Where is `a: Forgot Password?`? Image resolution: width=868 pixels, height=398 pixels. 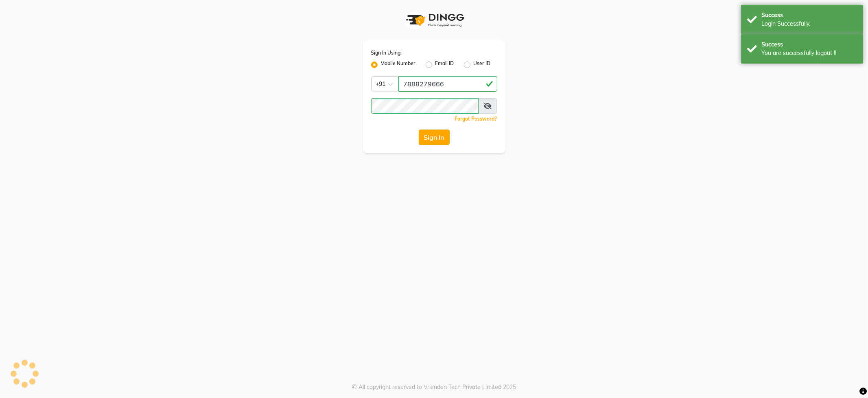 a: Forgot Password? is located at coordinates (476, 119).